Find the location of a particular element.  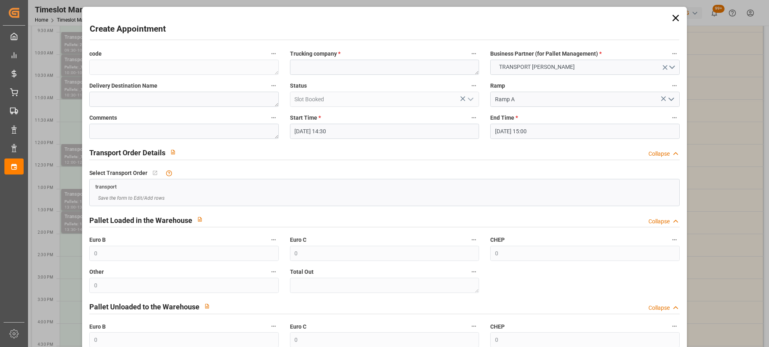

span: transport is located at coordinates (106, 187).